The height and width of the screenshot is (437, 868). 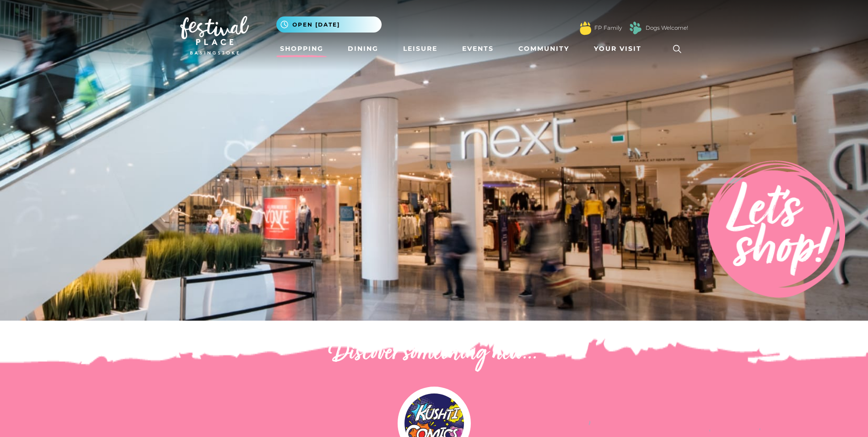 What do you see at coordinates (434, 354) in the screenshot?
I see `h2: Discover something new...` at bounding box center [434, 354].